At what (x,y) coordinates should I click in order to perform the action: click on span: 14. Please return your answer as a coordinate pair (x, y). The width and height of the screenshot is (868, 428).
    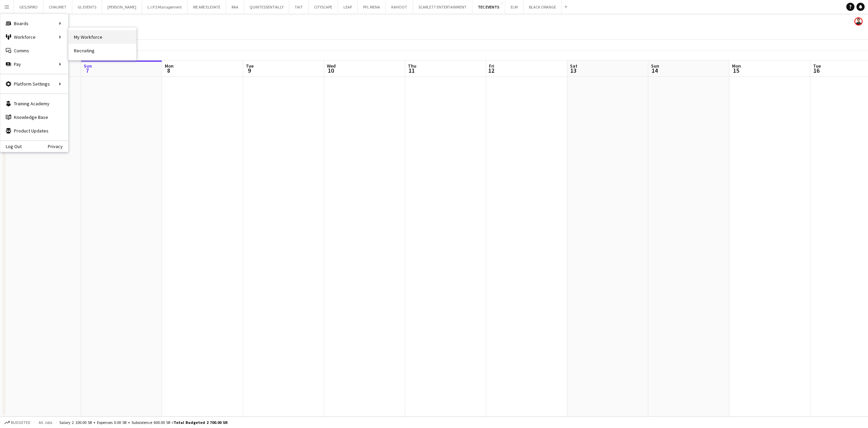
    Looking at the image, I should click on (655, 71).